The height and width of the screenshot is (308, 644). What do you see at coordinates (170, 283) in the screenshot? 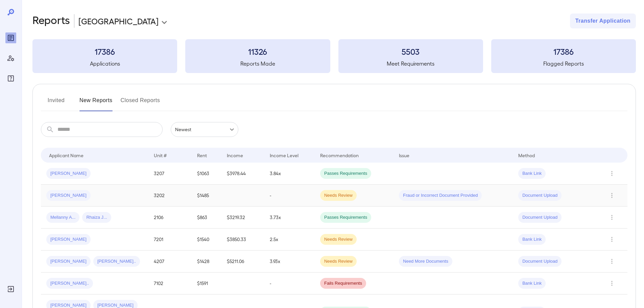
I see `td: 7102` at bounding box center [170, 283].